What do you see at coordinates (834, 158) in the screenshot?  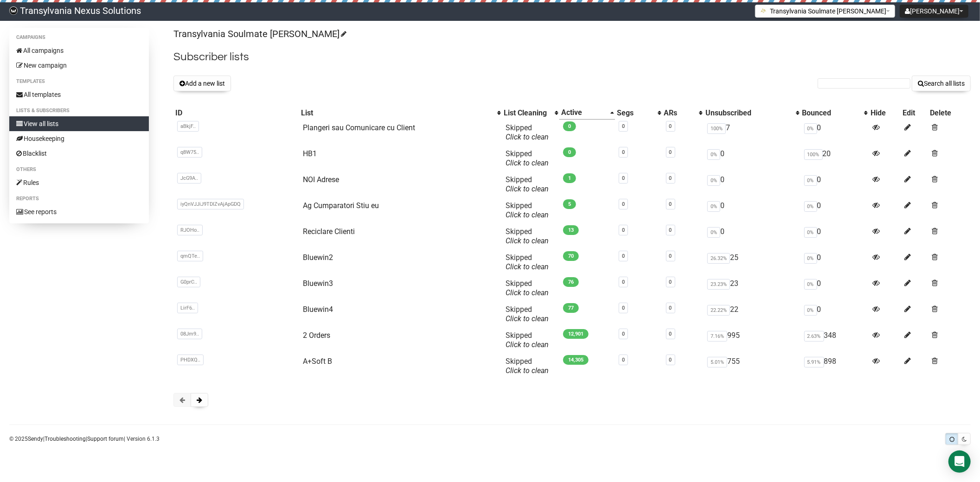 I see `td: 20` at bounding box center [834, 158].